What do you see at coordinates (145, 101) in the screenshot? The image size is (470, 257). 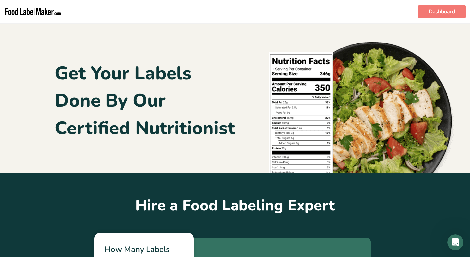 I see `h1: Get Your Labels Done By Our Certified Nutritionist` at bounding box center [145, 101].